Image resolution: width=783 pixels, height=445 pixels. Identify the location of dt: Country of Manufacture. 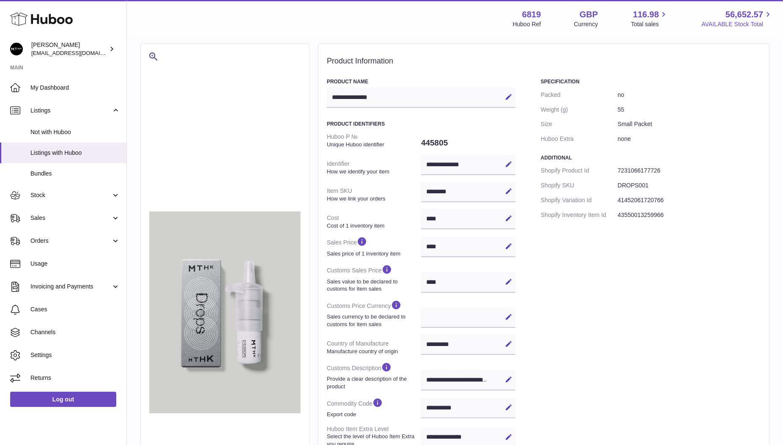
(374, 347).